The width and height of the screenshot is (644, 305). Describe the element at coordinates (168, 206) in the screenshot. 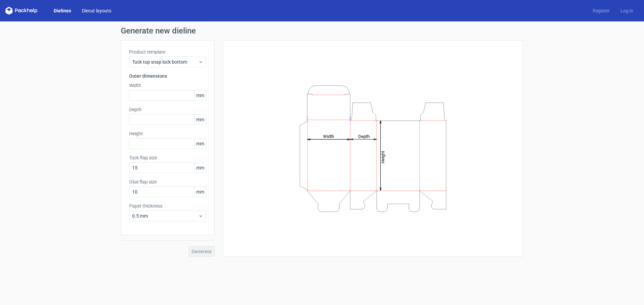

I see `label: Paper thickness` at that location.